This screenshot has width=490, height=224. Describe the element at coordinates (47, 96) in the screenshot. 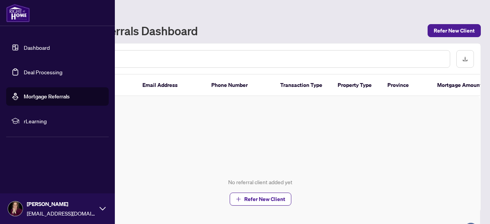

I see `a: Mortgage Referrals` at that location.